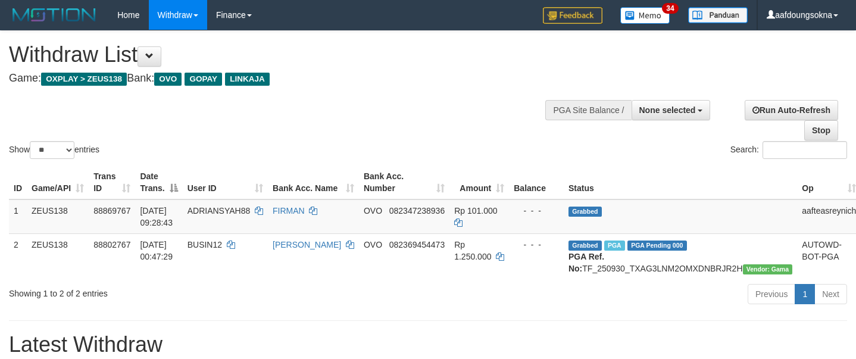 The width and height of the screenshot is (856, 359). Describe the element at coordinates (54, 15) in the screenshot. I see `img: MOTION_logo.png` at that location.